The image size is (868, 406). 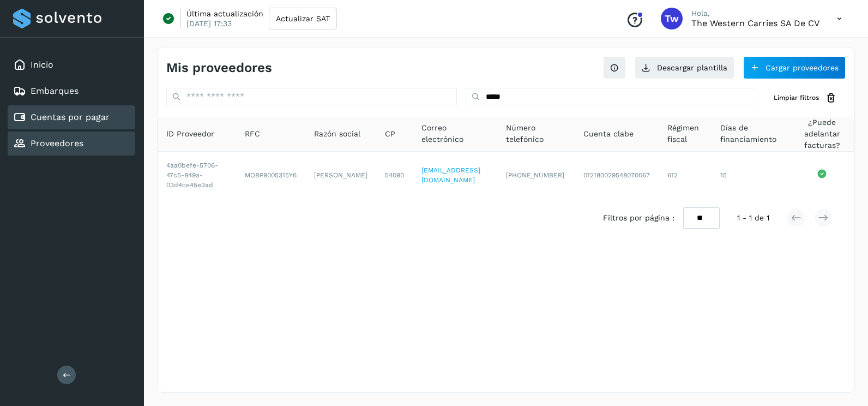 What do you see at coordinates (394, 175) in the screenshot?
I see `td: 54090` at bounding box center [394, 175].